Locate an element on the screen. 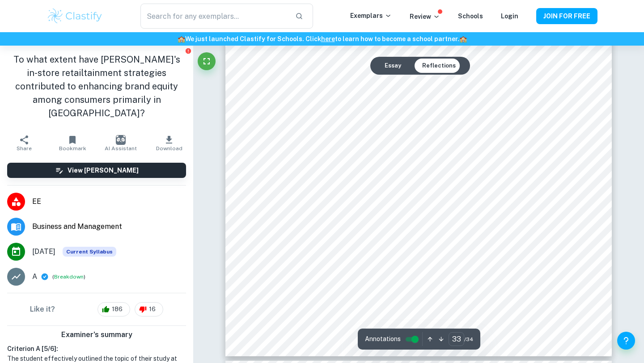 The height and width of the screenshot is (363, 644). p: Exemplars is located at coordinates (371, 16).